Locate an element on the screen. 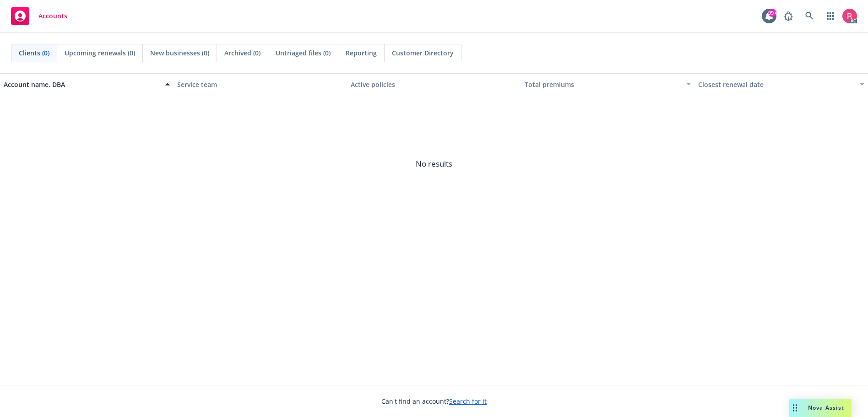  span: Archived (0) is located at coordinates (242, 53).